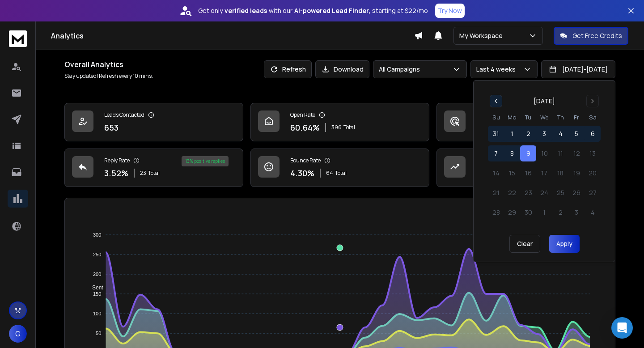 The image size is (644, 348). What do you see at coordinates (592, 117) in the screenshot?
I see `th: Saturday` at bounding box center [592, 117].